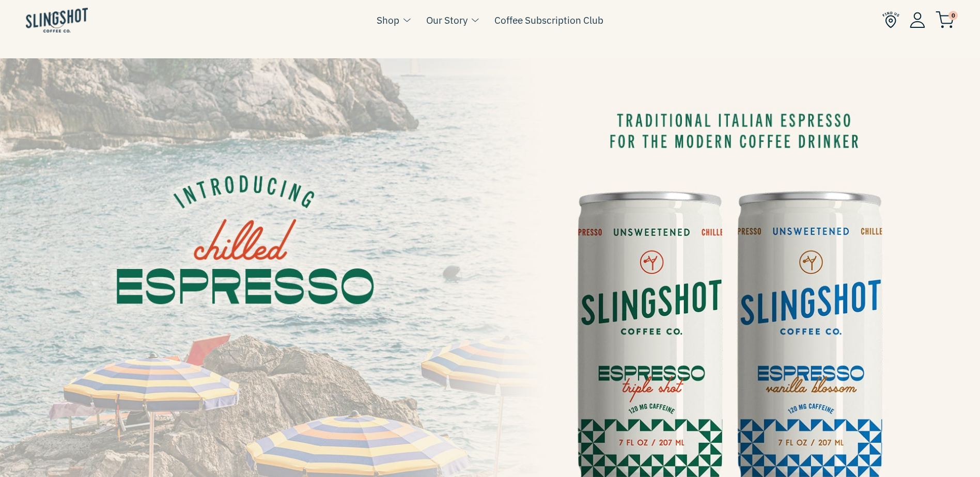  Describe the element at coordinates (945, 20) in the screenshot. I see `a: 0` at that location.